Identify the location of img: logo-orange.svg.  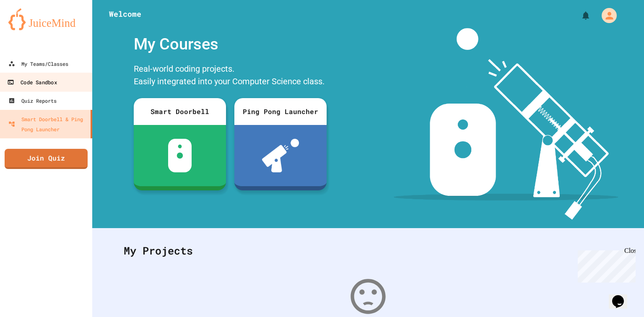
(46, 20).